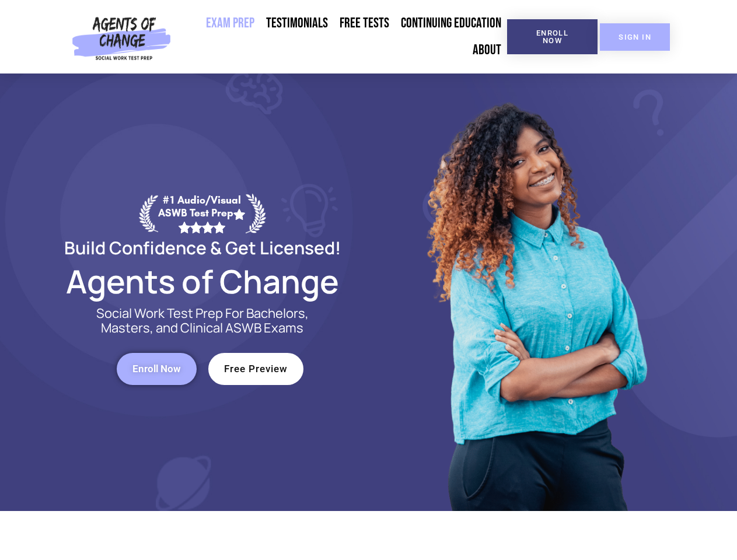 This screenshot has height=560, width=737. Describe the element at coordinates (203, 281) in the screenshot. I see `h2: Agents of Change` at that location.